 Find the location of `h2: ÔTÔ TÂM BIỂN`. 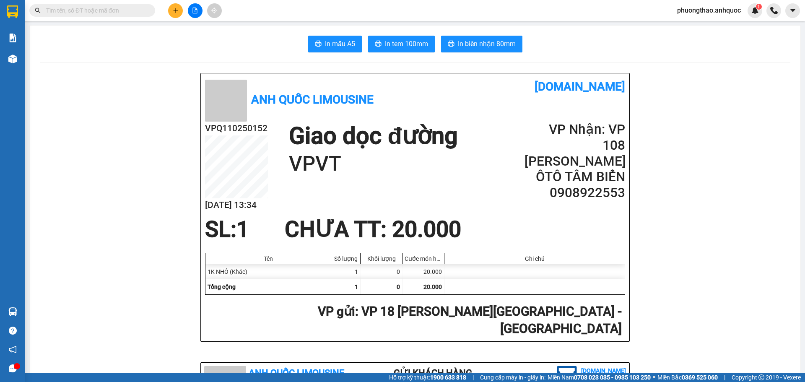

h2: ÔTÔ TÂM BIỂN is located at coordinates (575, 177).